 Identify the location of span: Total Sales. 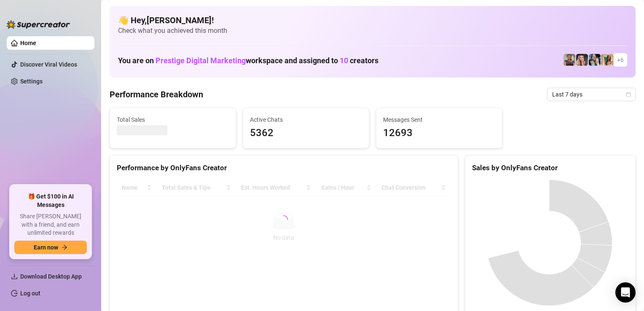
(173, 119).